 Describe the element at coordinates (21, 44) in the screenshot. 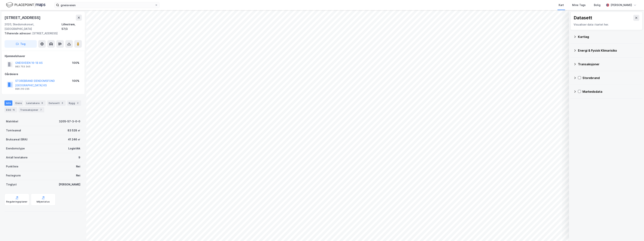

I see `button: Tag` at that location.